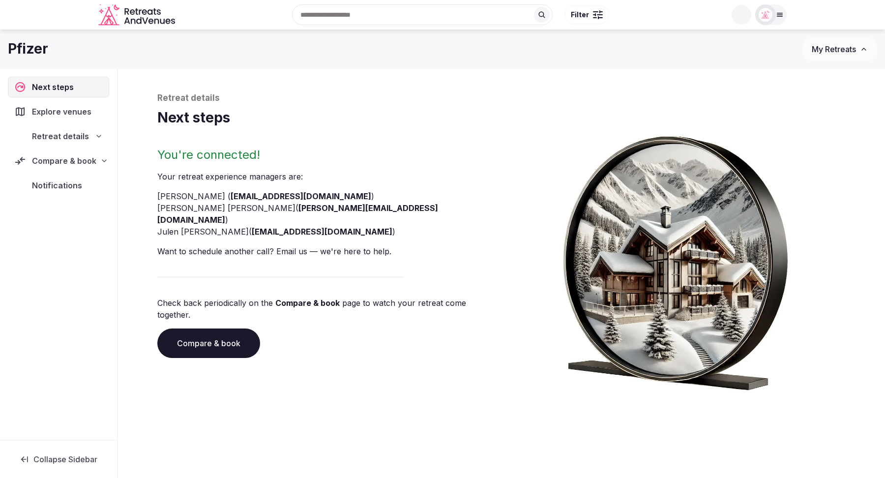 The image size is (885, 478). What do you see at coordinates (765, 15) in the screenshot?
I see `img: Matt Grant Oakes` at bounding box center [765, 15].